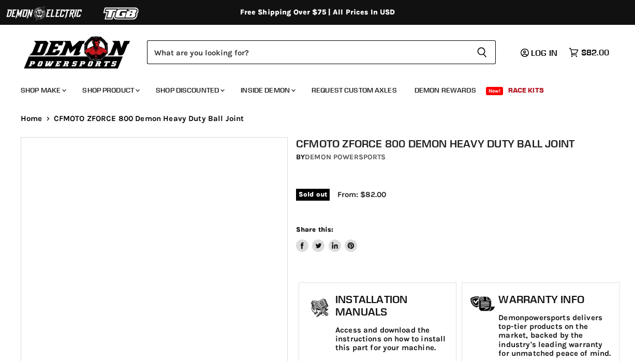  What do you see at coordinates (555, 299) in the screenshot?
I see `h1: Warranty Info` at bounding box center [555, 299].